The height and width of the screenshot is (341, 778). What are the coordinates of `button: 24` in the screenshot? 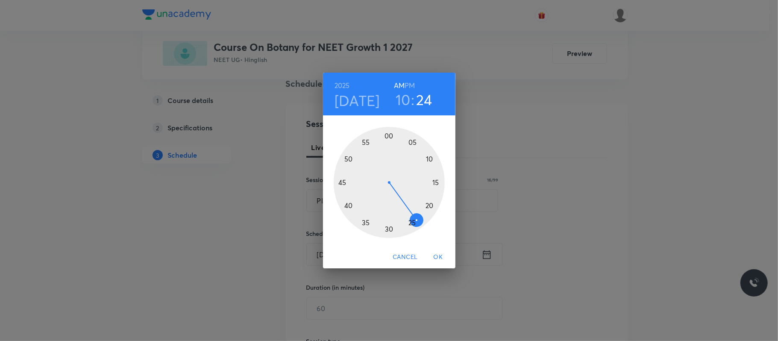 It's located at (424, 100).